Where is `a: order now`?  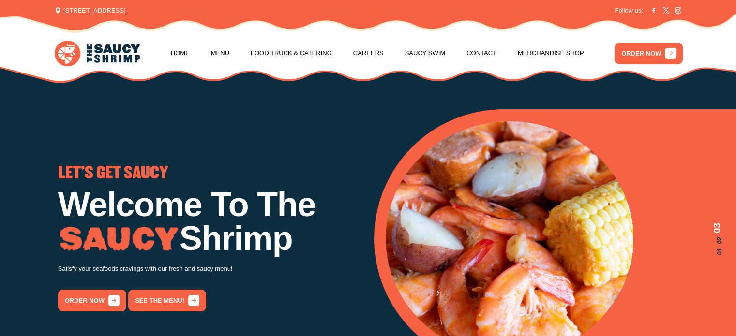 a: order now is located at coordinates (92, 300).